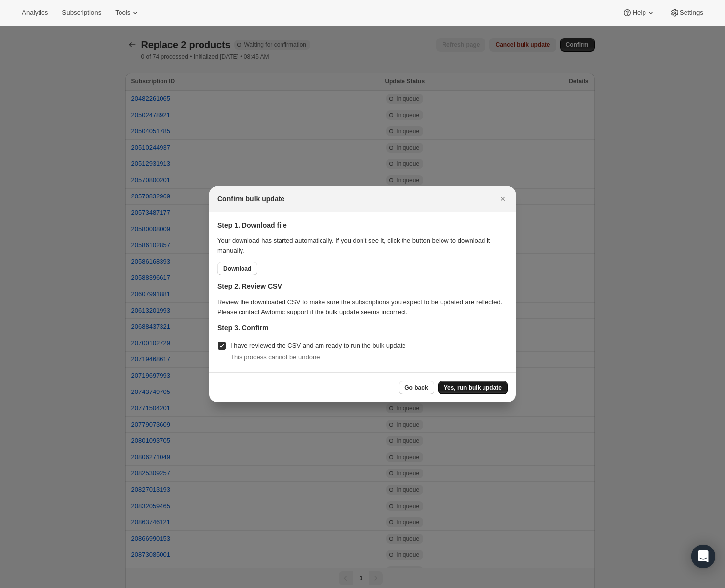  What do you see at coordinates (237, 269) in the screenshot?
I see `span: Download` at bounding box center [237, 269].